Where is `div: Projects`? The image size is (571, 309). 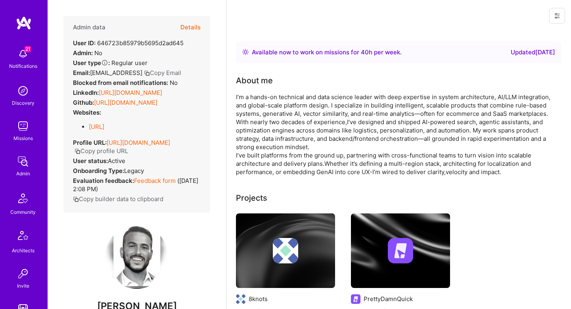
div: Projects is located at coordinates (251, 198).